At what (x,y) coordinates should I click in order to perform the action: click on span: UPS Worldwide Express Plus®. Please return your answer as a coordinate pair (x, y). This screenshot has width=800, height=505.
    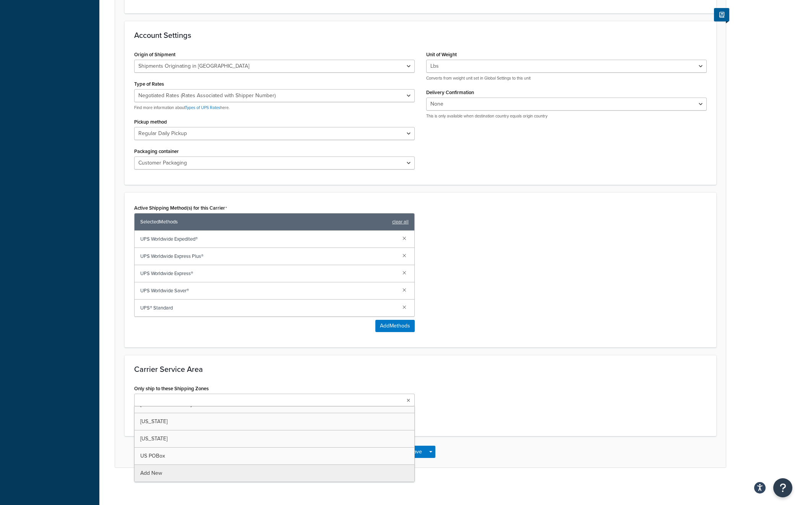
    Looking at the image, I should click on (268, 256).